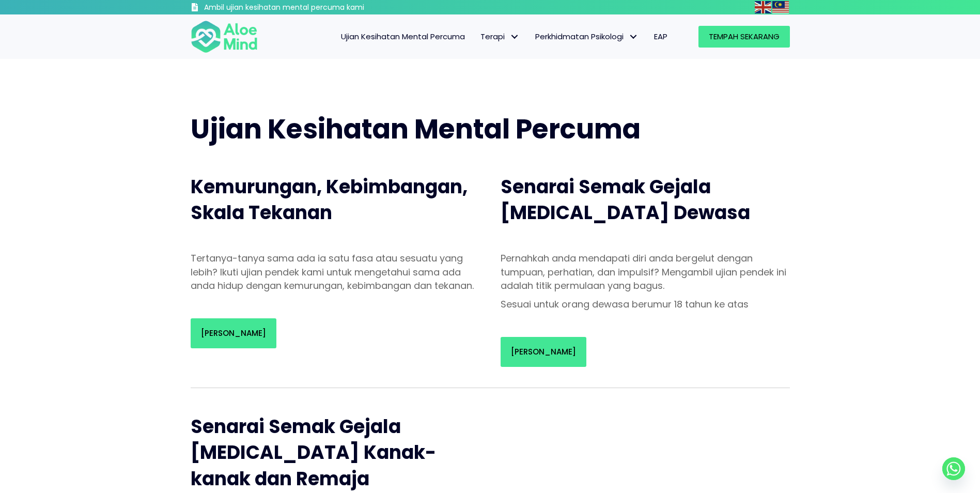  What do you see at coordinates (764, 7) in the screenshot?
I see `a: English` at bounding box center [764, 7].